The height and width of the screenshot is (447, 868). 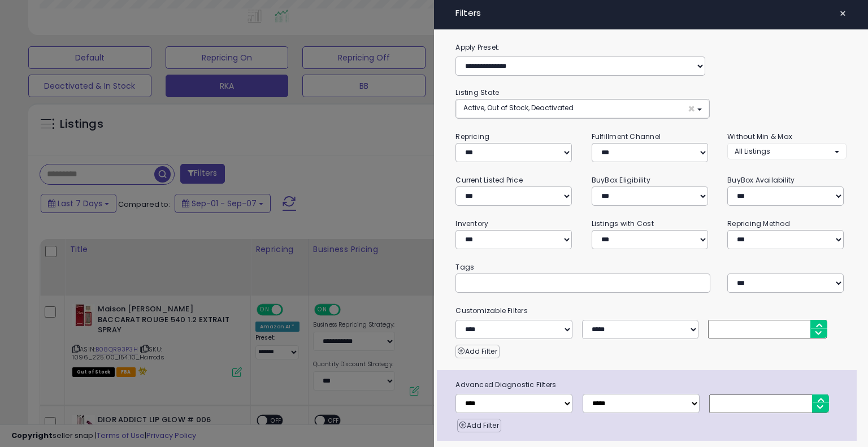 I want to click on span: All Listings, so click(x=752, y=151).